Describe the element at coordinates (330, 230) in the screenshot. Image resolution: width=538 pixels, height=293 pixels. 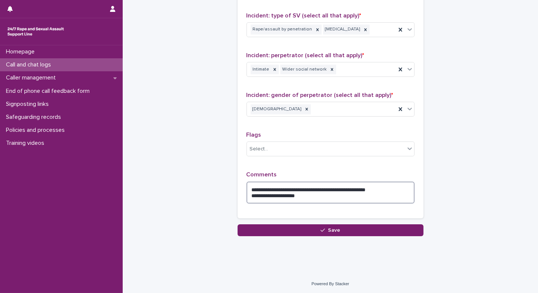
I see `button: Save` at that location.